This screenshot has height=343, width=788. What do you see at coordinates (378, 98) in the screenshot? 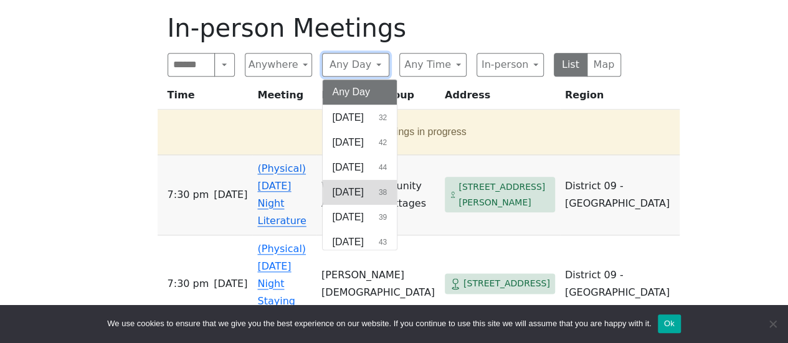
I see `th: Location / Group` at bounding box center [378, 98].